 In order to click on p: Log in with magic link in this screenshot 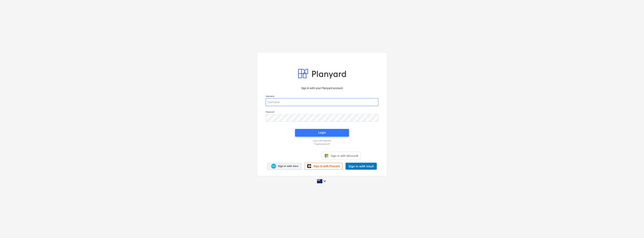, I will do `click(322, 141)`.